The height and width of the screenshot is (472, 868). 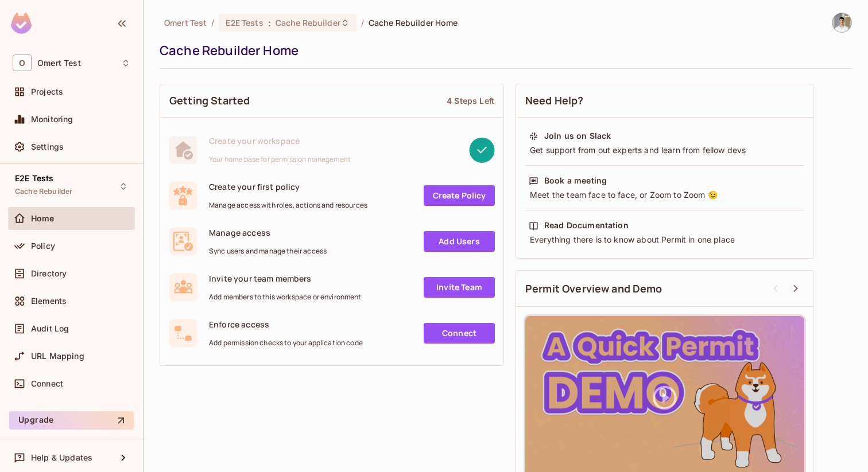 What do you see at coordinates (42, 219) in the screenshot?
I see `span: Home` at bounding box center [42, 219].